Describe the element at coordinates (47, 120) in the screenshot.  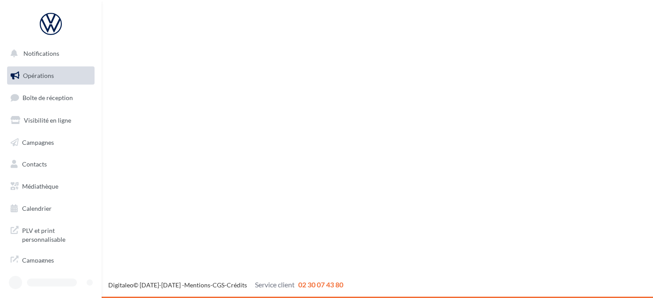
I see `span: Visibilité en ligne` at that location.